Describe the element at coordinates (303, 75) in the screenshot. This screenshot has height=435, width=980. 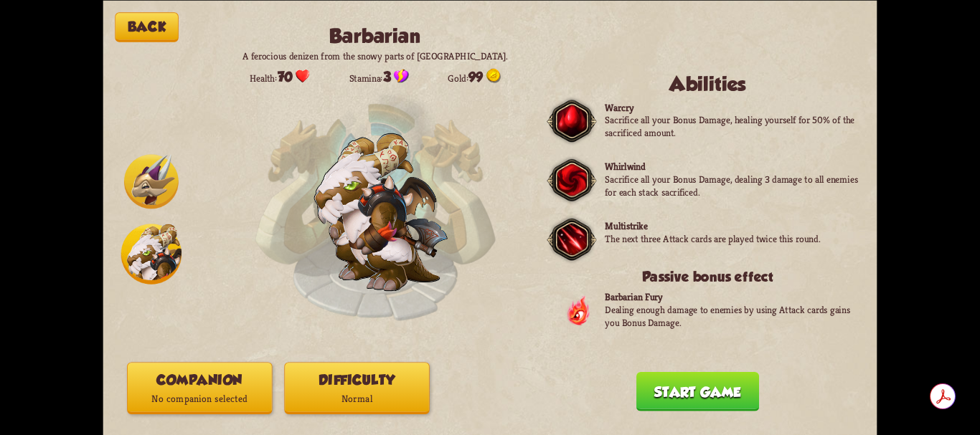
I see `img: Heart.png` at that location.